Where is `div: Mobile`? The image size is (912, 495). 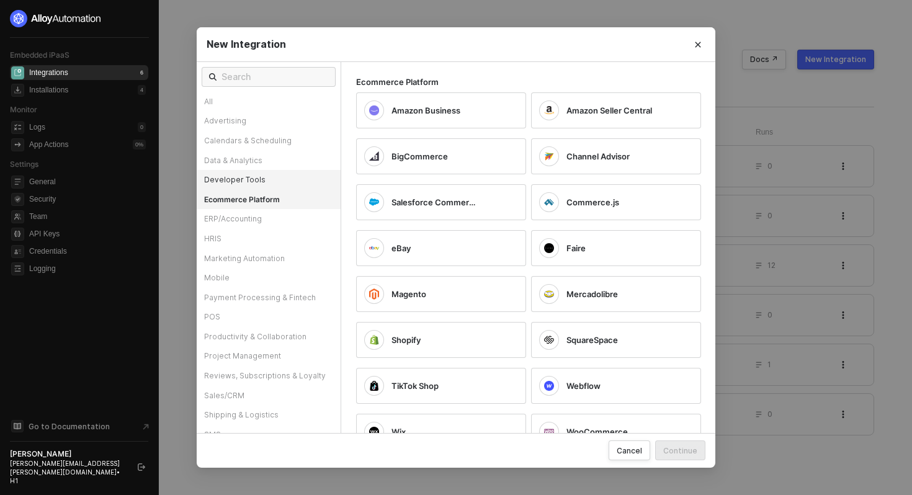 div: Mobile is located at coordinates (269, 278).